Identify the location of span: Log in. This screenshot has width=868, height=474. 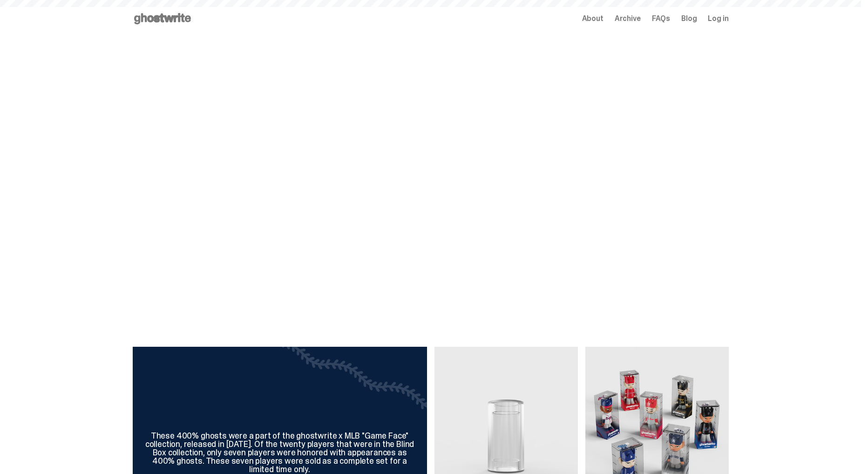
(718, 19).